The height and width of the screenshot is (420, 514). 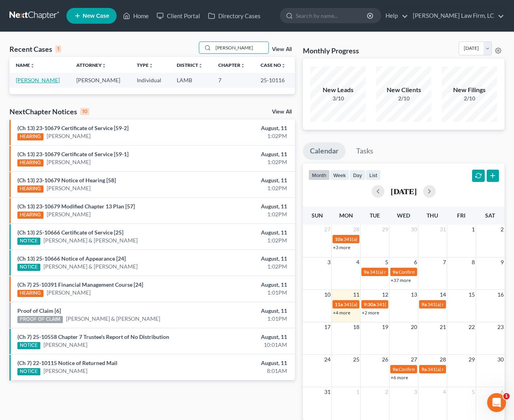 I want to click on div: 3/10, so click(x=338, y=98).